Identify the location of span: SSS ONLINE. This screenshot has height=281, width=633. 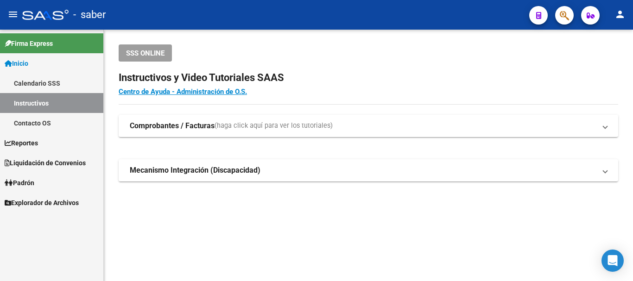
(145, 53).